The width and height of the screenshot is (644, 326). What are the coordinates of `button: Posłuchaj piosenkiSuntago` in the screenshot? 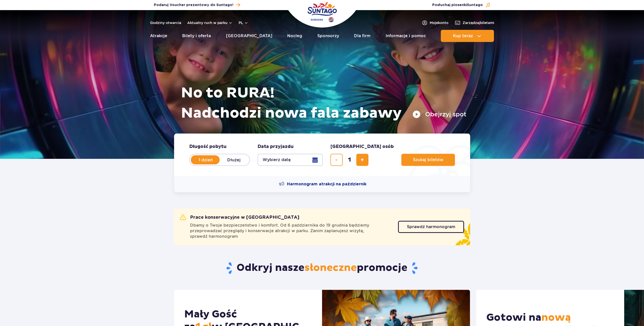 It's located at (461, 5).